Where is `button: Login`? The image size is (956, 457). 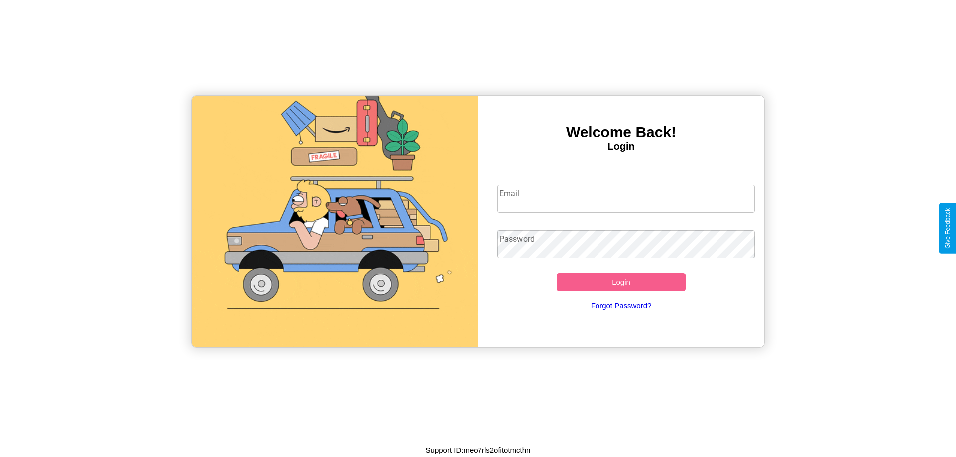 button: Login is located at coordinates (621, 282).